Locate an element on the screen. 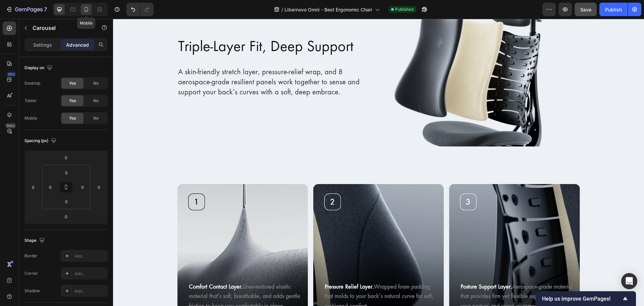  span: Help us improve GemPages! is located at coordinates (582, 298).